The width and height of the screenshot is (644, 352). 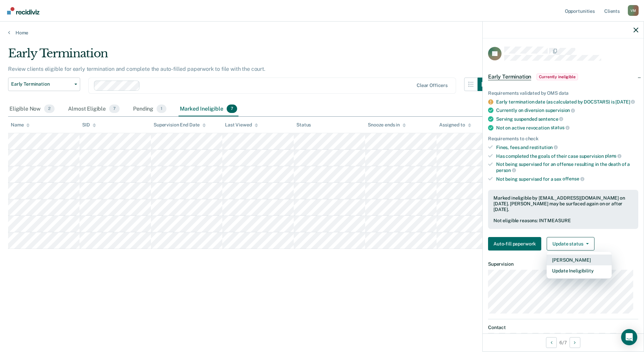 What do you see at coordinates (567, 128) in the screenshot?
I see `div: Not on active revocation` at bounding box center [567, 128].